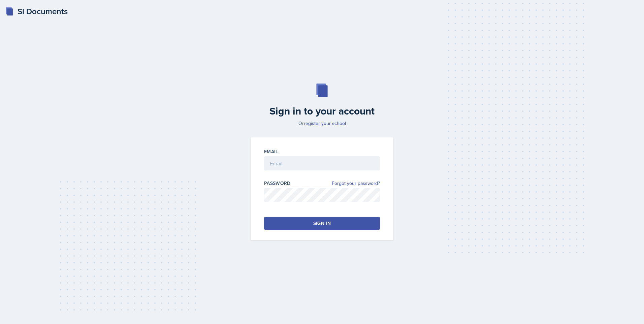  What do you see at coordinates (322, 223) in the screenshot?
I see `button: Sign in` at bounding box center [322, 223].